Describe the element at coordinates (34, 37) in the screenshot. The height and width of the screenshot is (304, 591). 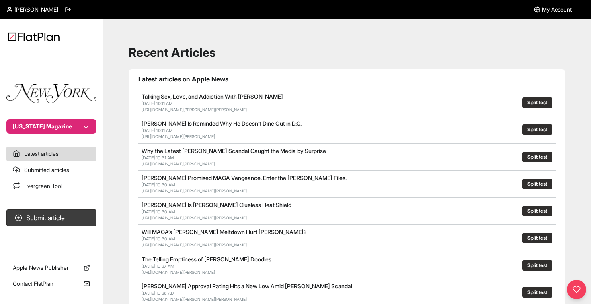
I see `img: Logo` at that location.